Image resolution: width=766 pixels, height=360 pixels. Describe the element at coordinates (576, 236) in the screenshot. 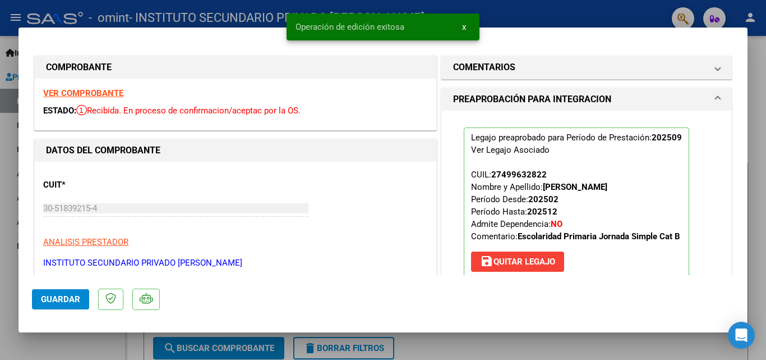

I see `span: Comentario:` at that location.